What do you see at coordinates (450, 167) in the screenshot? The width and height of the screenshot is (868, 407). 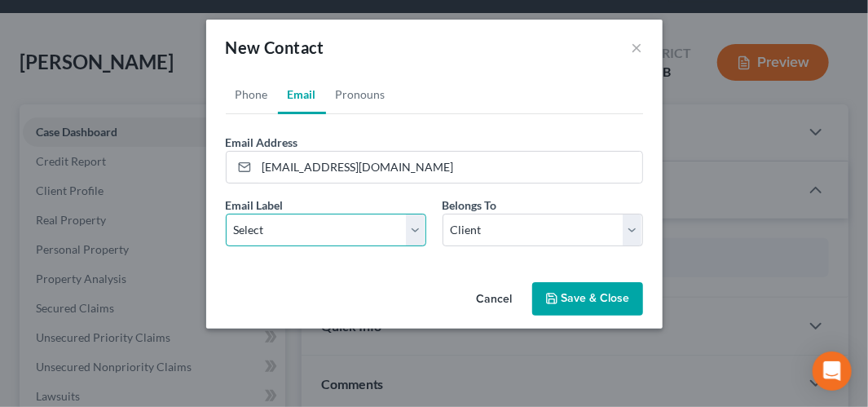 I see `input: Email Address` at bounding box center [450, 167].